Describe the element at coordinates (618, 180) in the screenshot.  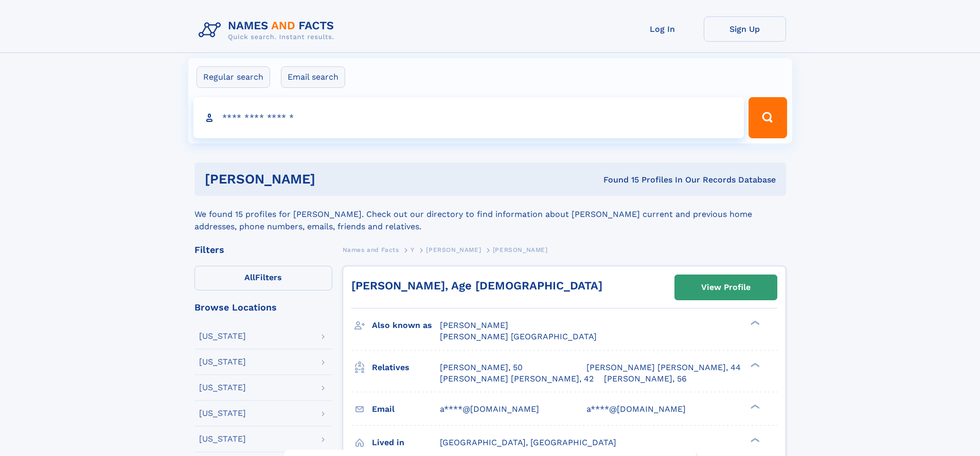
I see `div: Found 15 Profiles In Our Records Database` at that location.